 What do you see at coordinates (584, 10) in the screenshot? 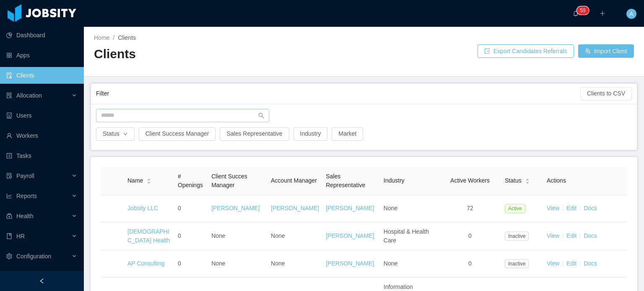
I see `p: 9` at bounding box center [584, 10].